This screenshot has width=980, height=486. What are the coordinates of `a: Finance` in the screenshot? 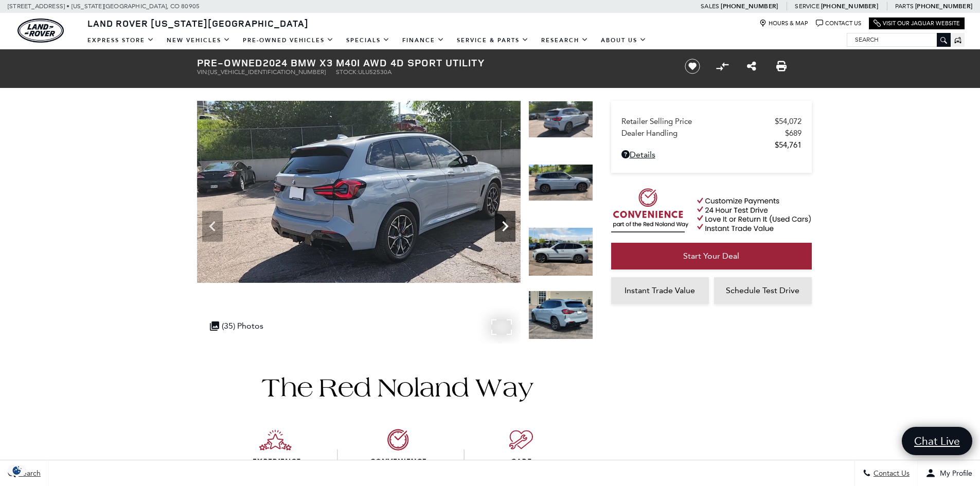 It's located at (423, 40).